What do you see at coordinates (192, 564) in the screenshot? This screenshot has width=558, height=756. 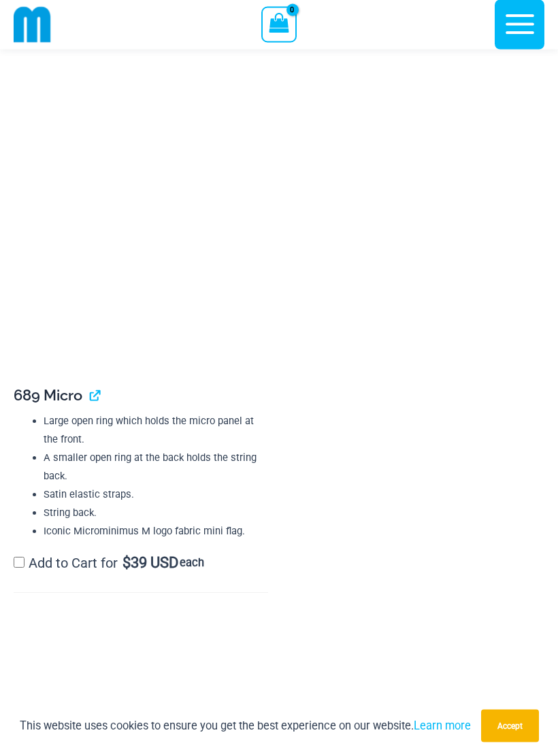 I see `span: each` at bounding box center [192, 564].